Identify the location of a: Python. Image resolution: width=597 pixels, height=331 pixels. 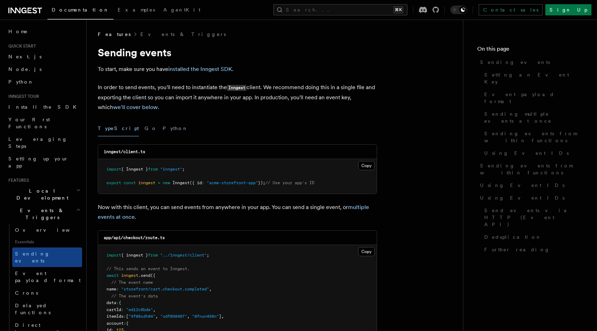
(44, 82).